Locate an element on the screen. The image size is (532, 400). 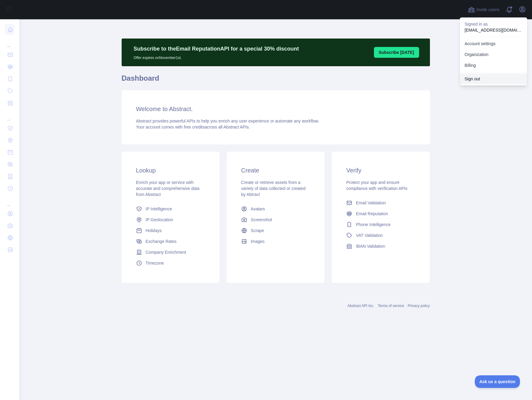
a: Company Enrichment is located at coordinates (170, 252).